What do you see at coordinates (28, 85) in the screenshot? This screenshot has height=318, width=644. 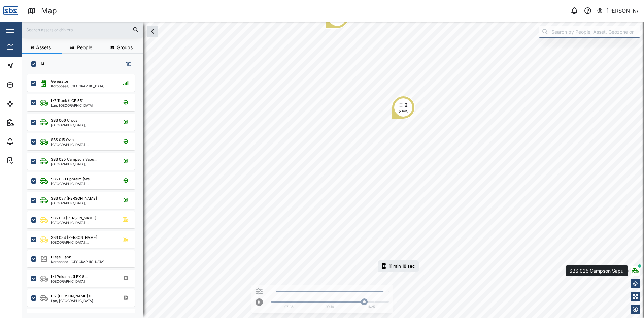 I see `div: Assets` at bounding box center [28, 85].